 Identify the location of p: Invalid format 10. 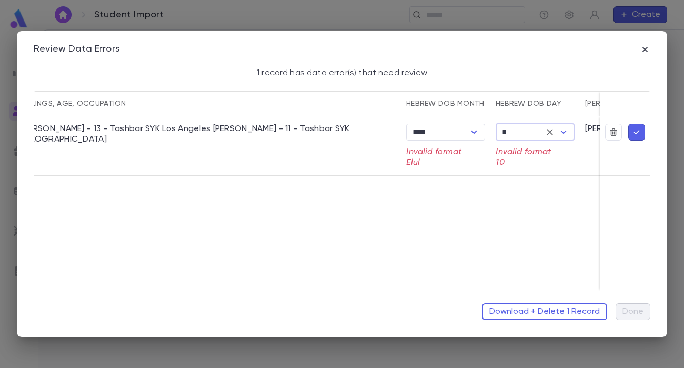
(535, 157).